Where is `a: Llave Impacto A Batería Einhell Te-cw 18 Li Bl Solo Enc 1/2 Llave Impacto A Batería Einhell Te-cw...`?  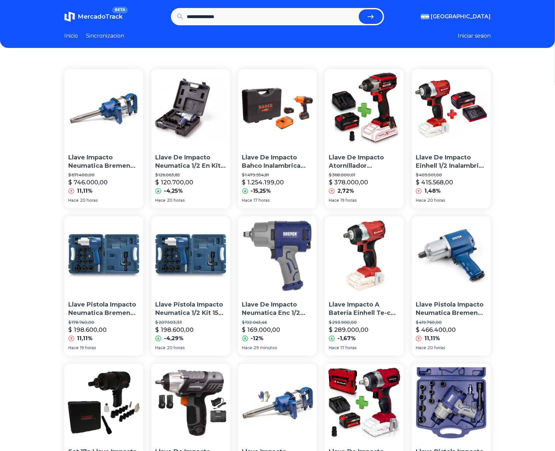 a: Llave Impacto A Batería Einhell Te-cw 18 Li Bl Solo Enc 1/2 Llave Impacto A Batería Einhell Te-cw... is located at coordinates (364, 286).